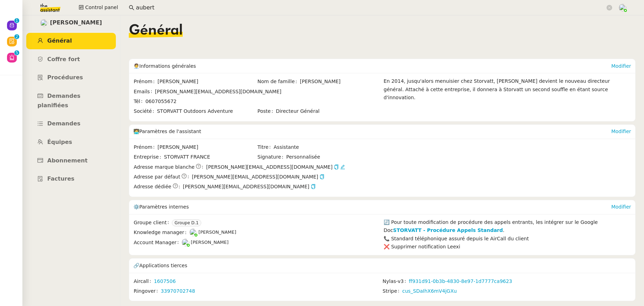 Image resolution: width=644 pixels, height=306 pixels. What do you see at coordinates (17, 53) in the screenshot?
I see `p: 5` at bounding box center [17, 53].